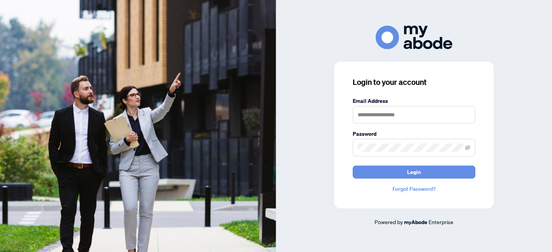 This screenshot has height=252, width=552. What do you see at coordinates (414, 37) in the screenshot?
I see `img: ma-logo` at bounding box center [414, 37].